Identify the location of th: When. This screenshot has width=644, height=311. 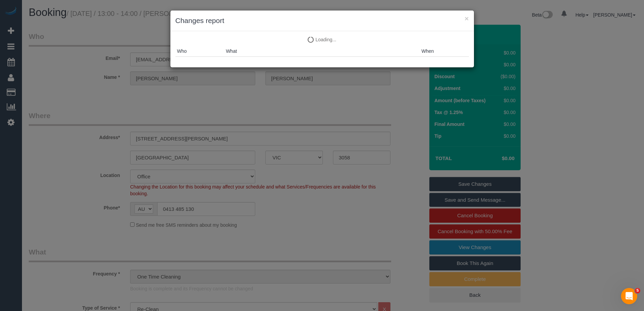
(444, 51).